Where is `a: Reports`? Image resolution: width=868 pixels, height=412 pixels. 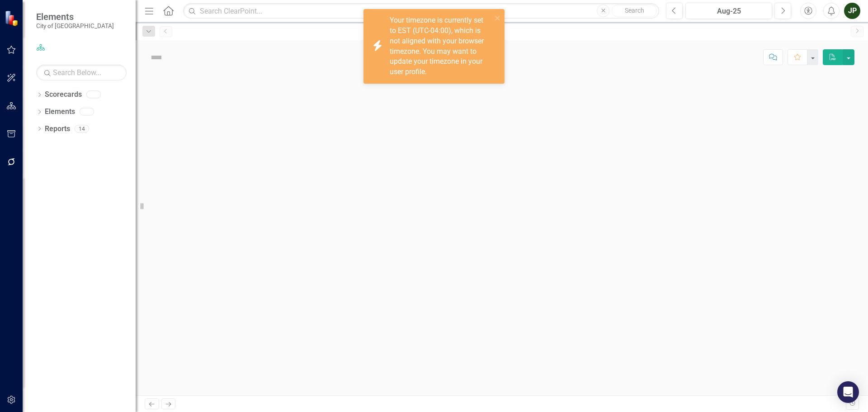 a: Reports is located at coordinates (58, 129).